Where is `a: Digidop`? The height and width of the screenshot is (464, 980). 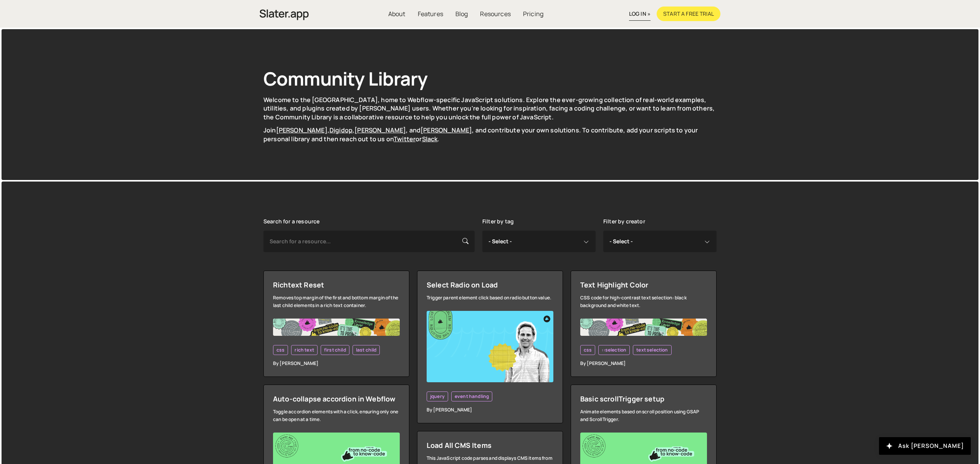 a: Digidop is located at coordinates (341, 130).